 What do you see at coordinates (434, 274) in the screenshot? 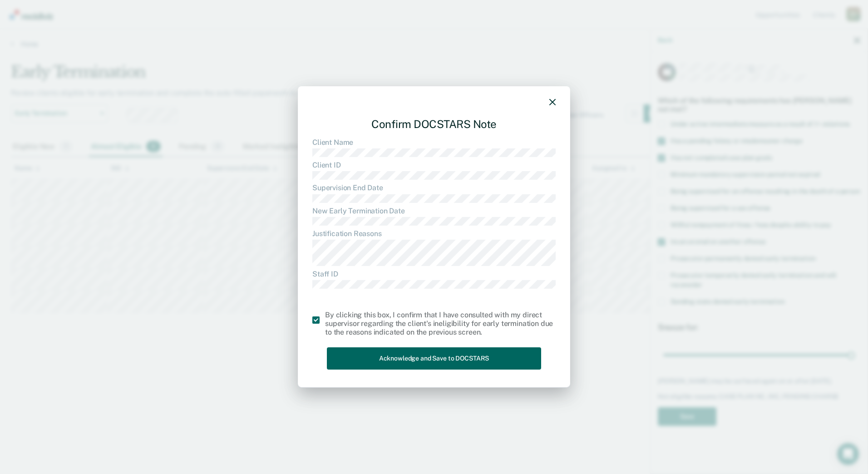
I see `dt: Staff ID` at bounding box center [434, 274].